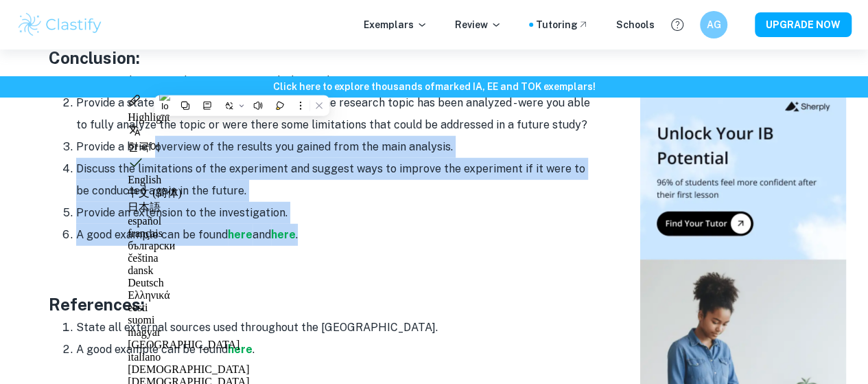 Image resolution: width=868 pixels, height=384 pixels. I want to click on li: A good example can be found and ., so click(337, 235).